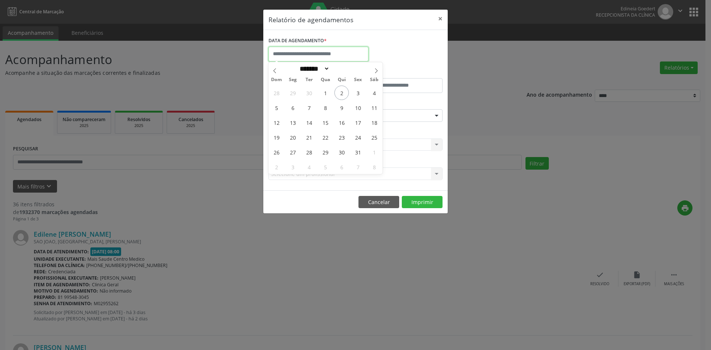 The height and width of the screenshot is (350, 711). Describe the element at coordinates (325, 137) in the screenshot. I see `span: Outubro 22, 2025` at that location.